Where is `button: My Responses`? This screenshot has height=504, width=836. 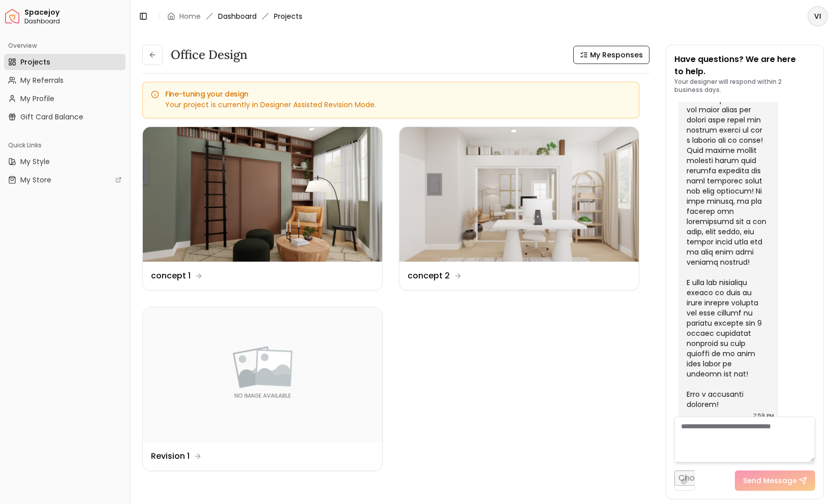 button: My Responses is located at coordinates (611, 55).